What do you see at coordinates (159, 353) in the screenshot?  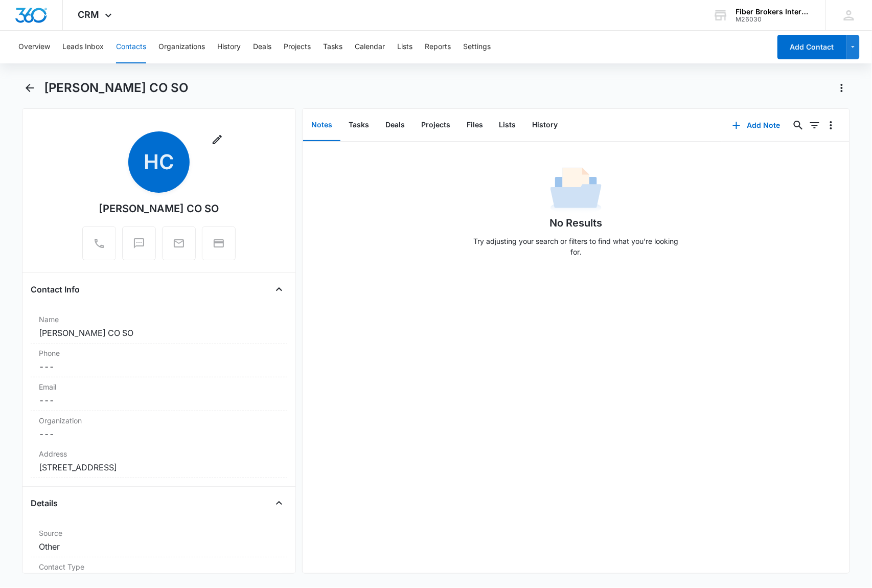 I see `label: Phone` at bounding box center [159, 353].